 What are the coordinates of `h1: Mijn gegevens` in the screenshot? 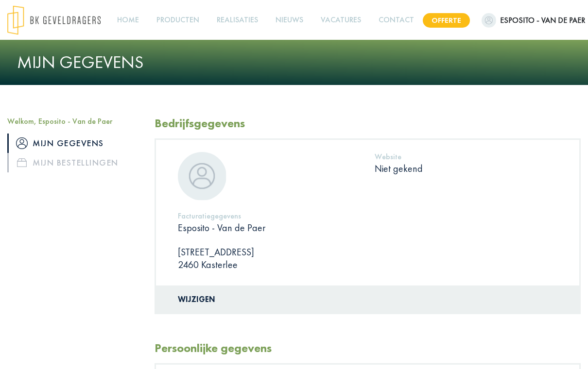 It's located at (294, 62).